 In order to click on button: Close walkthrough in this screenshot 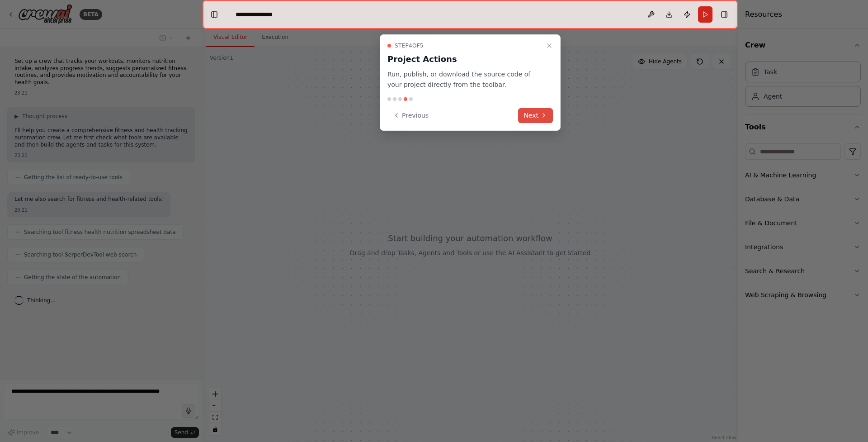, I will do `click(549, 46)`.